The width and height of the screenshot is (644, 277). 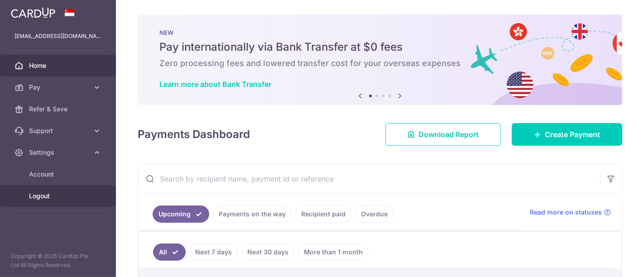 I want to click on h4: Payments Dashboard, so click(x=194, y=135).